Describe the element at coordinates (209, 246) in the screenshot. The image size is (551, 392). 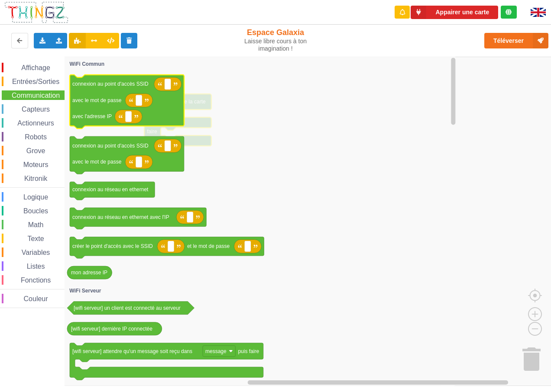
I see `text: et le mot de passe` at that location.